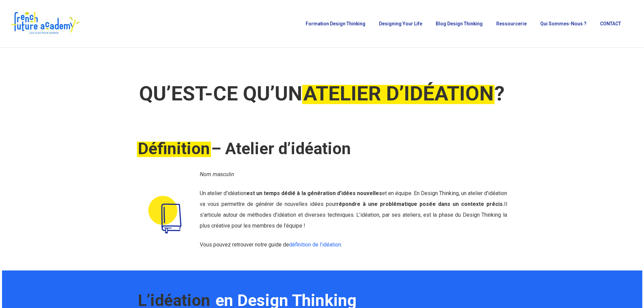  Describe the element at coordinates (335, 24) in the screenshot. I see `a: Formation Design Thinking` at that location.